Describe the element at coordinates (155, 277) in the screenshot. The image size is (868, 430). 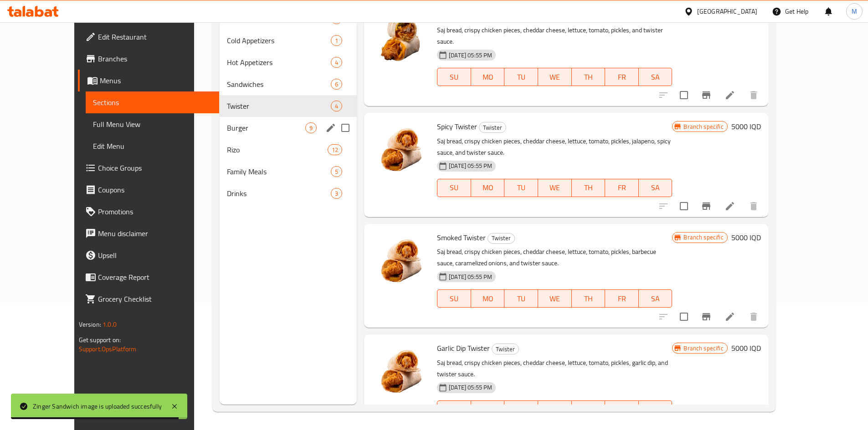
I see `span: Coverage Report` at that location.